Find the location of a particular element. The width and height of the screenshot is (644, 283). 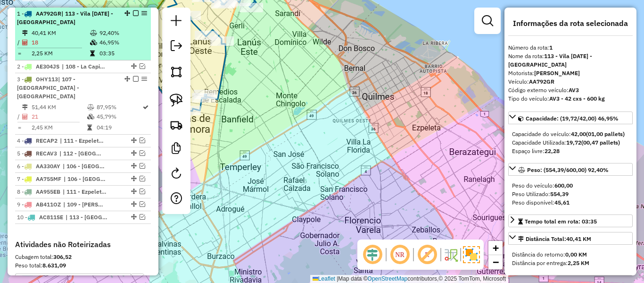

a: Zoom out is located at coordinates (496, 262).